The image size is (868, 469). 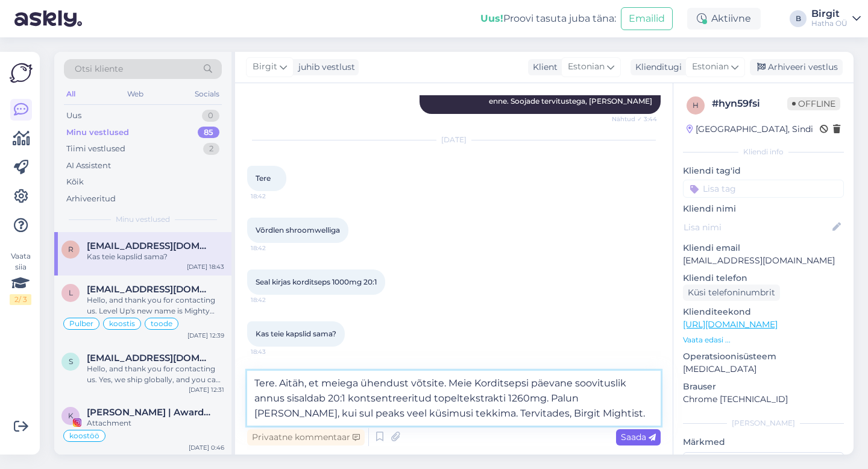 I want to click on div: Aktiivne, so click(x=724, y=18).